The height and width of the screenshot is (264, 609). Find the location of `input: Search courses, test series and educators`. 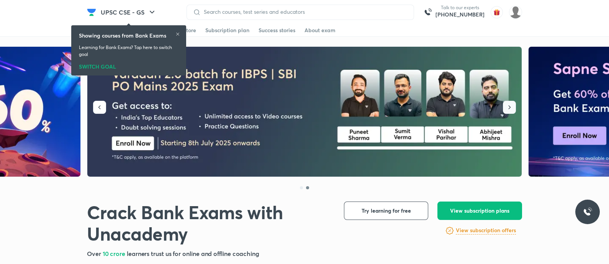

input: Search courses, test series and educators is located at coordinates (304, 12).